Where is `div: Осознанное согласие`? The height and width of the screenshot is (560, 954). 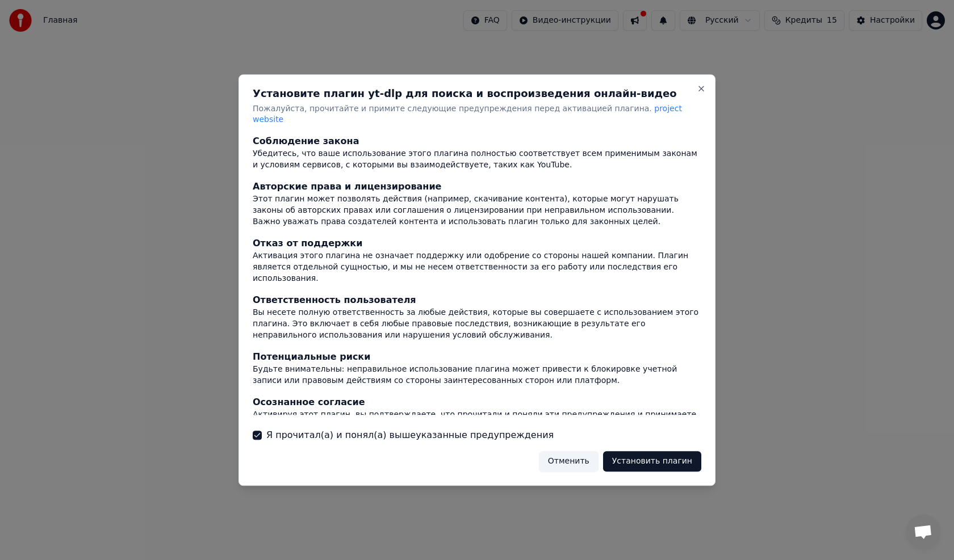
div: Осознанное согласие is located at coordinates (477, 403).